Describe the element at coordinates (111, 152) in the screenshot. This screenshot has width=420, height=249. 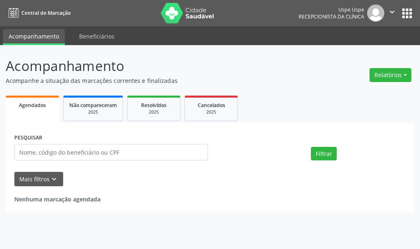
I see `input: Nome, código do beneficiário ou CPF` at that location.